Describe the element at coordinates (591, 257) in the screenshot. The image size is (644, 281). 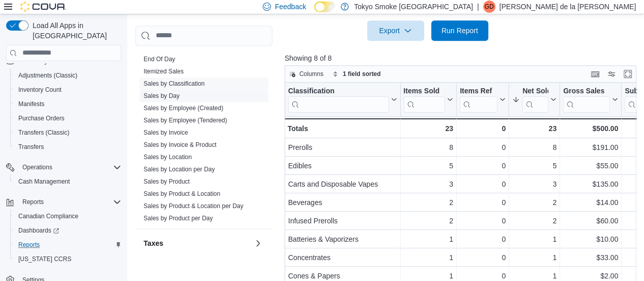
I see `div: $33.00` at that location.